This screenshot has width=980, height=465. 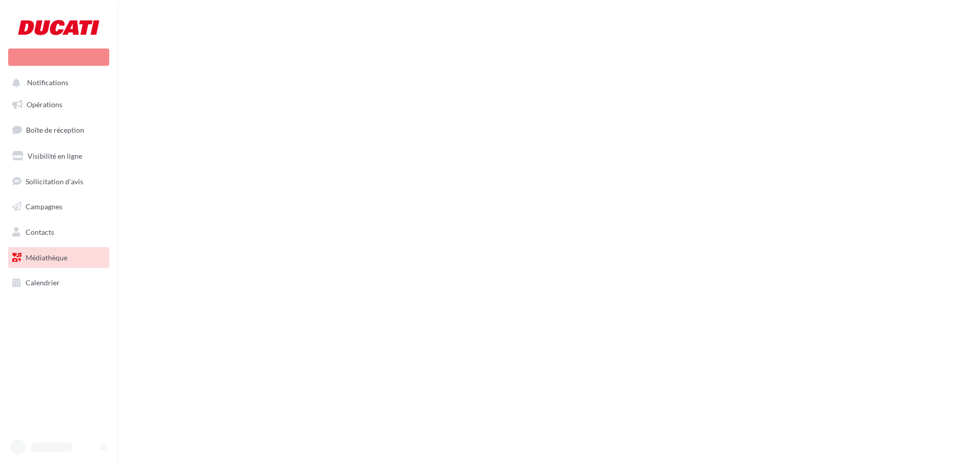 What do you see at coordinates (55, 130) in the screenshot?
I see `span: Boîte de réception` at bounding box center [55, 130].